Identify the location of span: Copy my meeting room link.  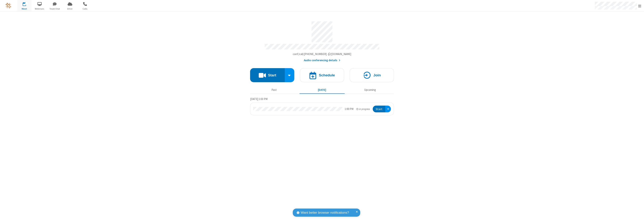
(322, 54).